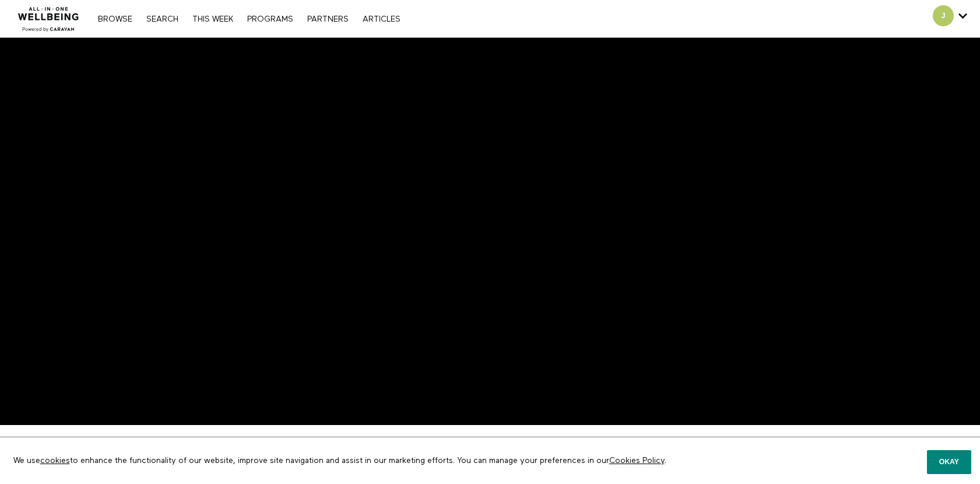 This screenshot has height=484, width=980. I want to click on a: cookies, so click(55, 461).